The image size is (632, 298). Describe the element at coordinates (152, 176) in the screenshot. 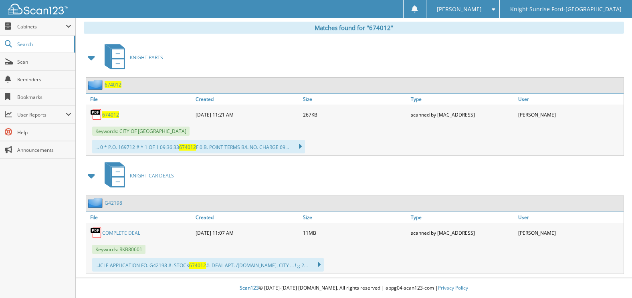

I see `span: KNIGHT CAR DEALS` at that location.